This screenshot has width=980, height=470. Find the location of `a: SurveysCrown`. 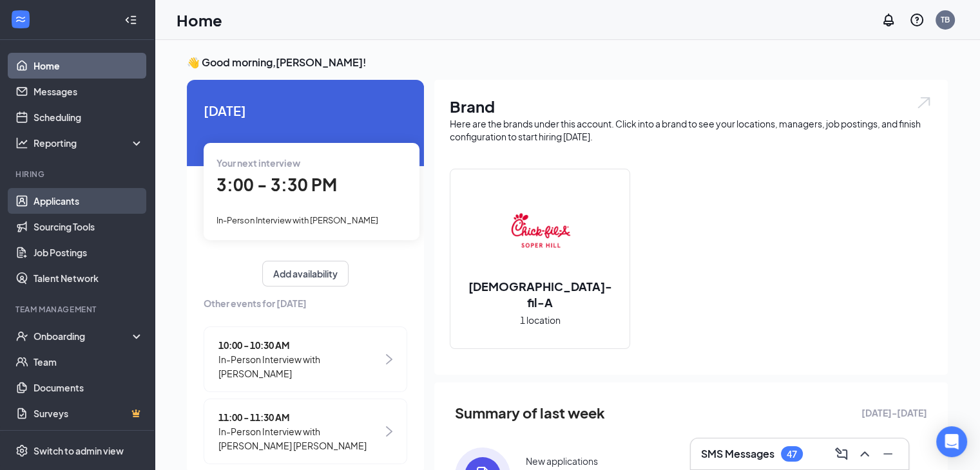

a: SurveysCrown is located at coordinates (88, 414).